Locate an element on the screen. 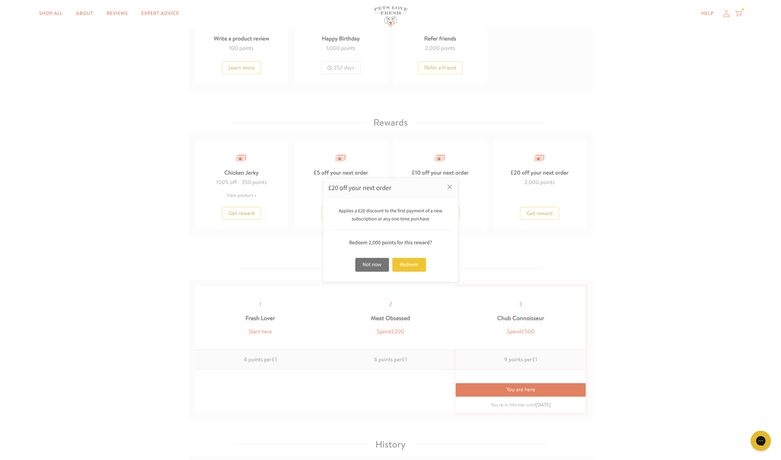  div: Redeem 2,000 points for this reward? is located at coordinates (391, 243).